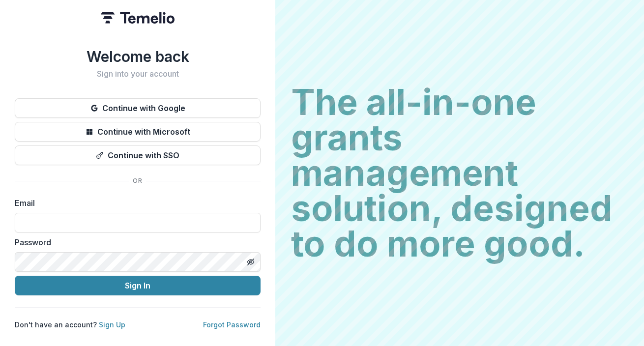 This screenshot has height=346, width=644. Describe the element at coordinates (138, 108) in the screenshot. I see `button: Continue with Google` at that location.